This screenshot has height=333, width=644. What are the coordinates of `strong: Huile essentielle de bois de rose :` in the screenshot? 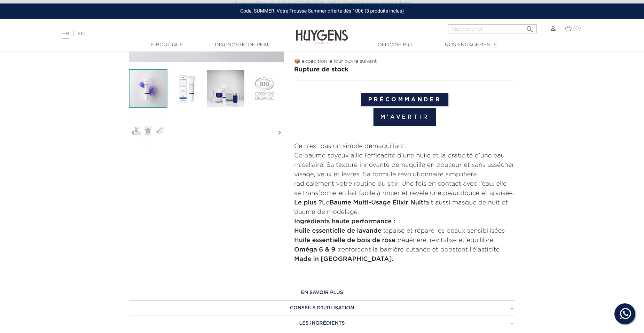 It's located at (346, 240).